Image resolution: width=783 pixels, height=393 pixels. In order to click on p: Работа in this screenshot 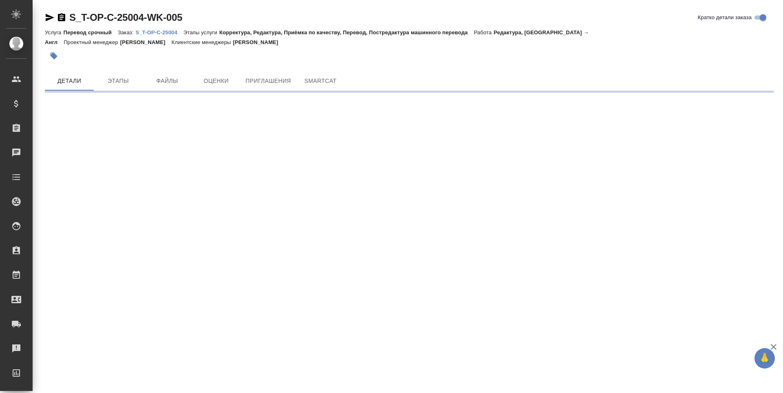, I will do `click(484, 32)`.